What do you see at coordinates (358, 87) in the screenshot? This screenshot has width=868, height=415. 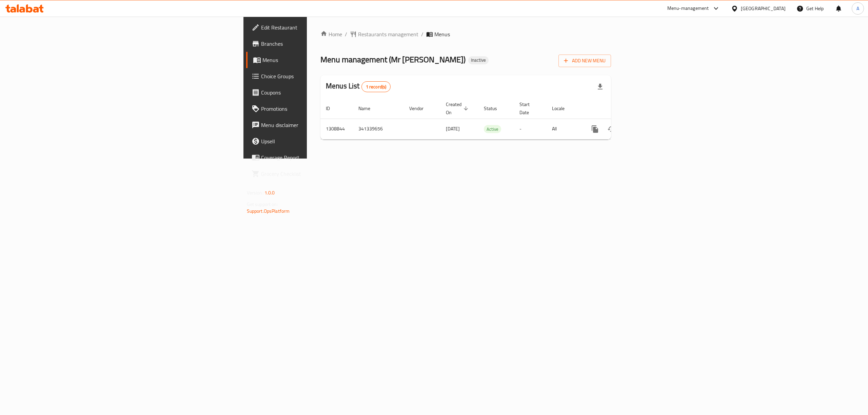 I see `h2: Menus List` at bounding box center [358, 87].